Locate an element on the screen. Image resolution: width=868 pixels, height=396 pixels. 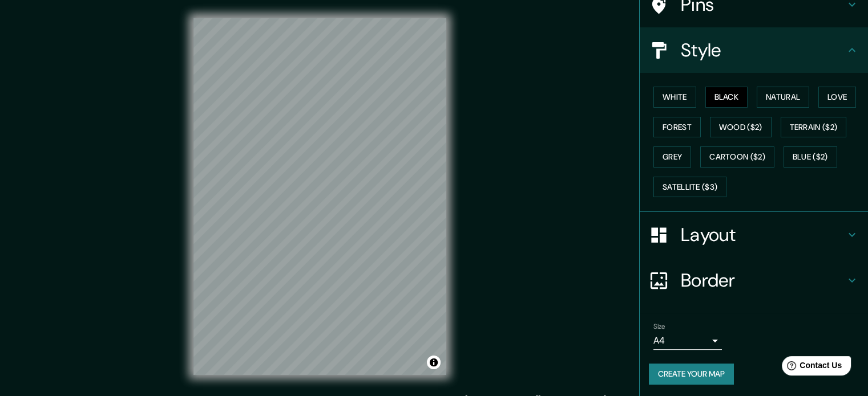
button: Love is located at coordinates (837, 97).